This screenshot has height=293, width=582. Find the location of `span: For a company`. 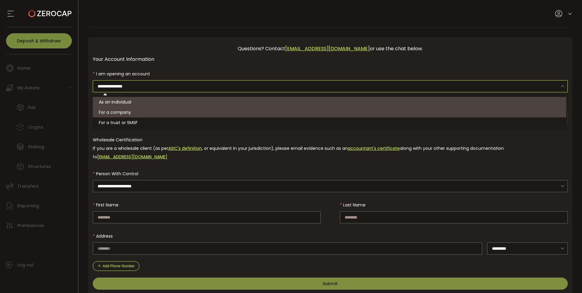

span: For a company is located at coordinates (115, 112).